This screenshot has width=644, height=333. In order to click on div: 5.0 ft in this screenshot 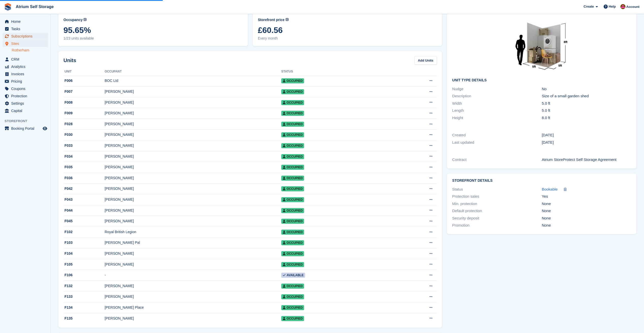, I will do `click(586, 103)`.